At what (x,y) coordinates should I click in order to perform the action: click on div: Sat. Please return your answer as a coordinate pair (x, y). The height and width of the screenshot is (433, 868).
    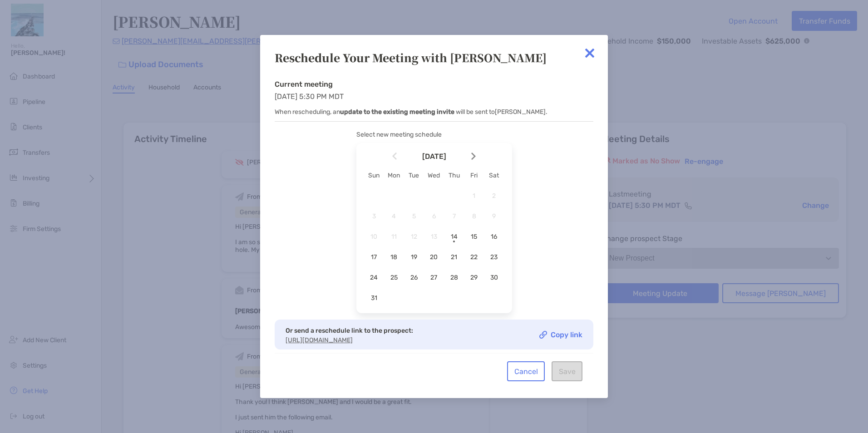
    Looking at the image, I should click on (494, 175).